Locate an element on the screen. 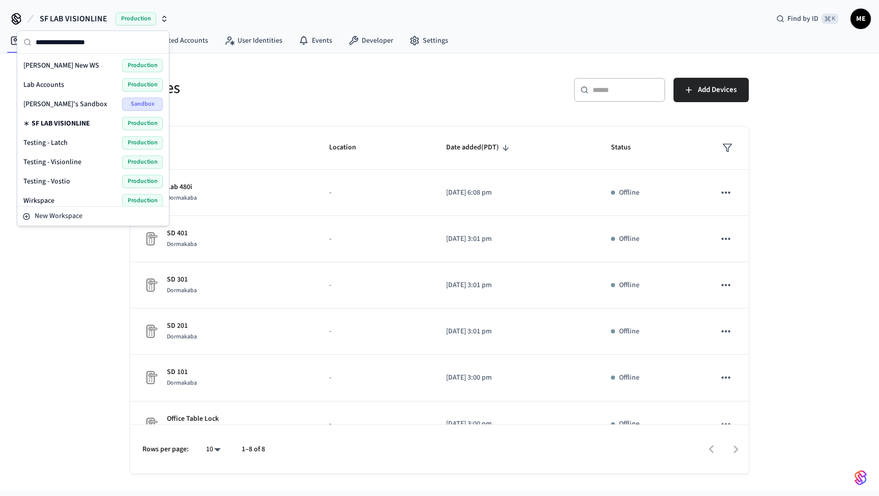 The image size is (879, 496). a: Connected Accounts is located at coordinates (170, 41).